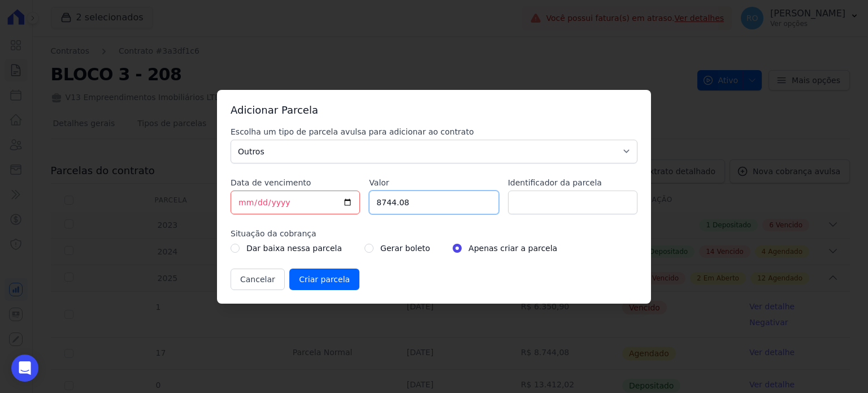 The height and width of the screenshot is (393, 868). What do you see at coordinates (324, 279) in the screenshot?
I see `input: Criar parcela` at bounding box center [324, 279].